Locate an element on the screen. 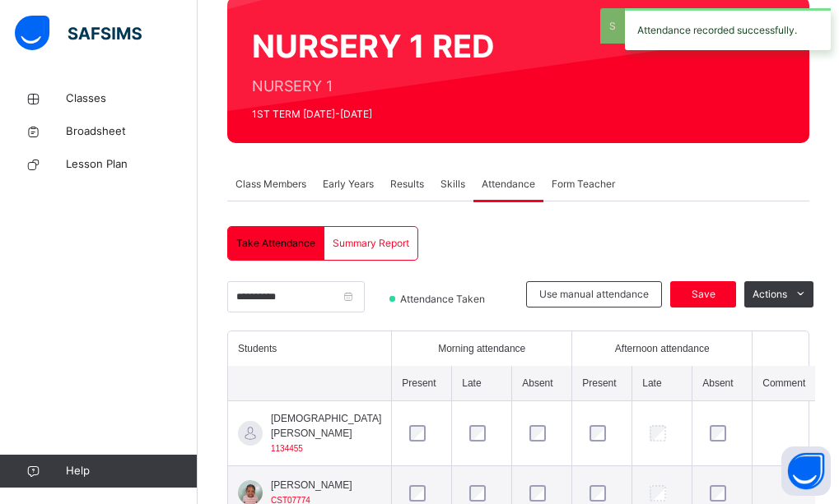 Image resolution: width=839 pixels, height=504 pixels. th: Comment is located at coordinates (784, 383).